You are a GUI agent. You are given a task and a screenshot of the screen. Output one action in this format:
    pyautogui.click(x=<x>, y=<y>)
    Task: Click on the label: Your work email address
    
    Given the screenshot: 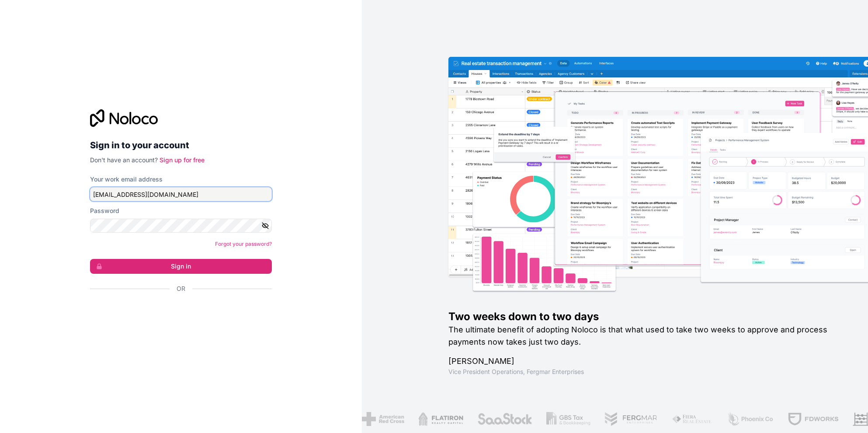 What is the action you would take?
    pyautogui.click(x=126, y=179)
    